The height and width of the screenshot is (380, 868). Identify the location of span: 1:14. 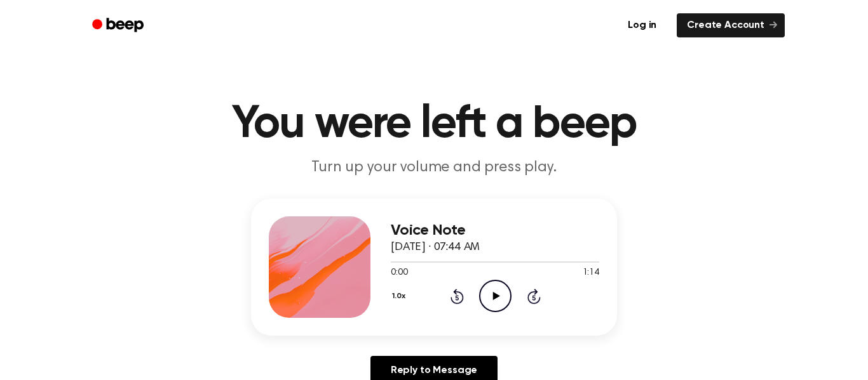
(591, 273).